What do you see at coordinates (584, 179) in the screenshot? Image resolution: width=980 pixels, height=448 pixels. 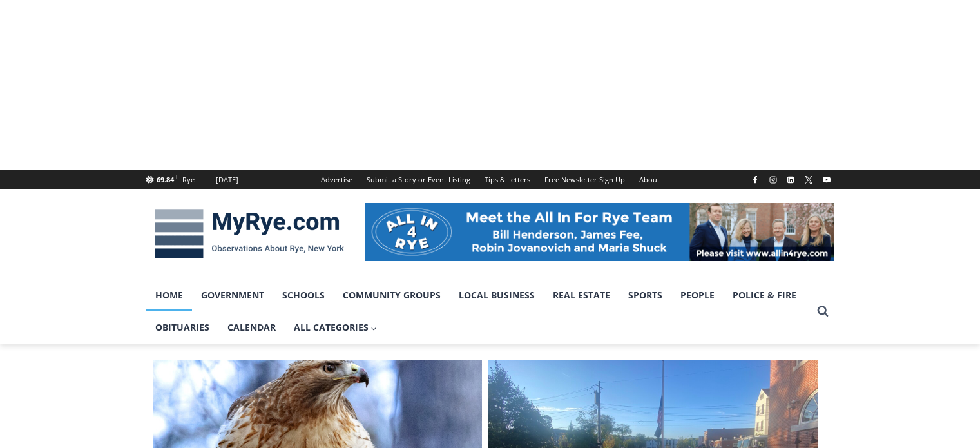 I see `a: Free Newsletter Sign Up` at bounding box center [584, 179].